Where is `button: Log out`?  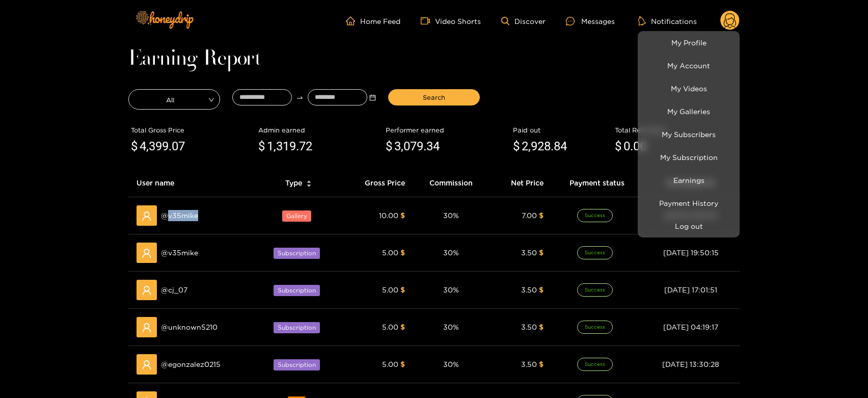
button: Log out is located at coordinates (688, 225).